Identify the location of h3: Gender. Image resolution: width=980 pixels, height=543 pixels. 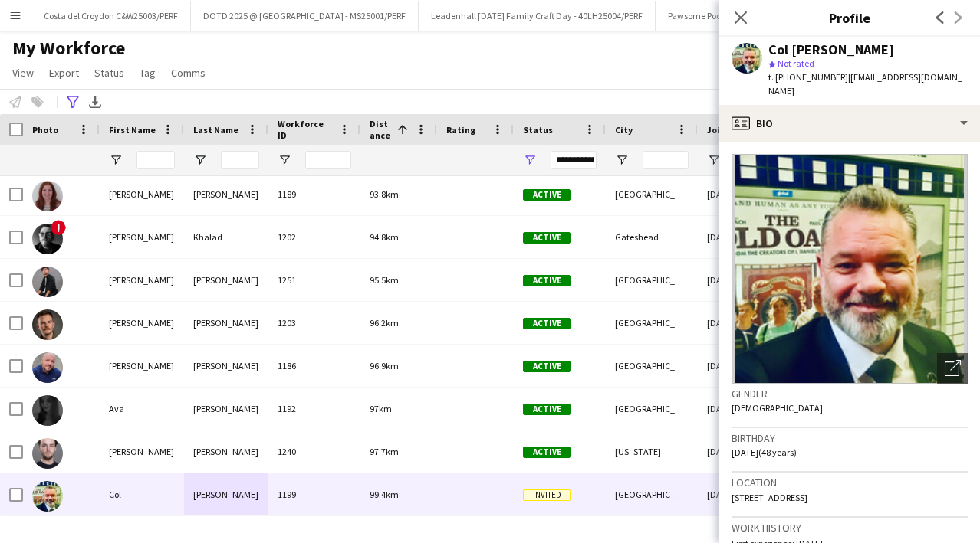
(849, 394).